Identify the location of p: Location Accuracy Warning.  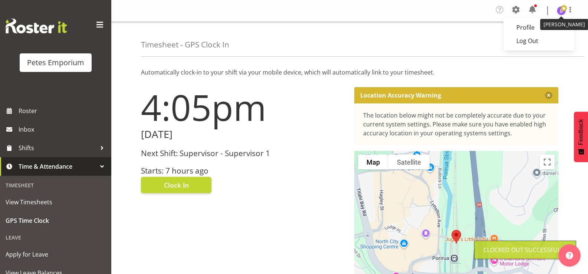
(401, 95).